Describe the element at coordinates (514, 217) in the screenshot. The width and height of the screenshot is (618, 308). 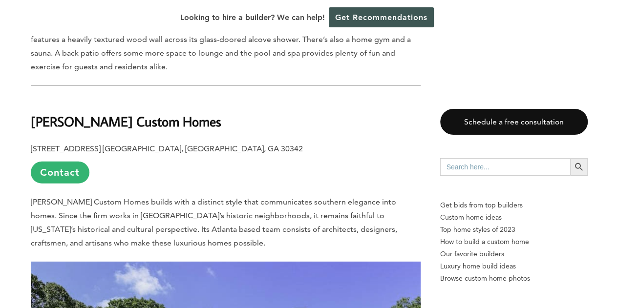
I see `a: Custom home ideas` at that location.